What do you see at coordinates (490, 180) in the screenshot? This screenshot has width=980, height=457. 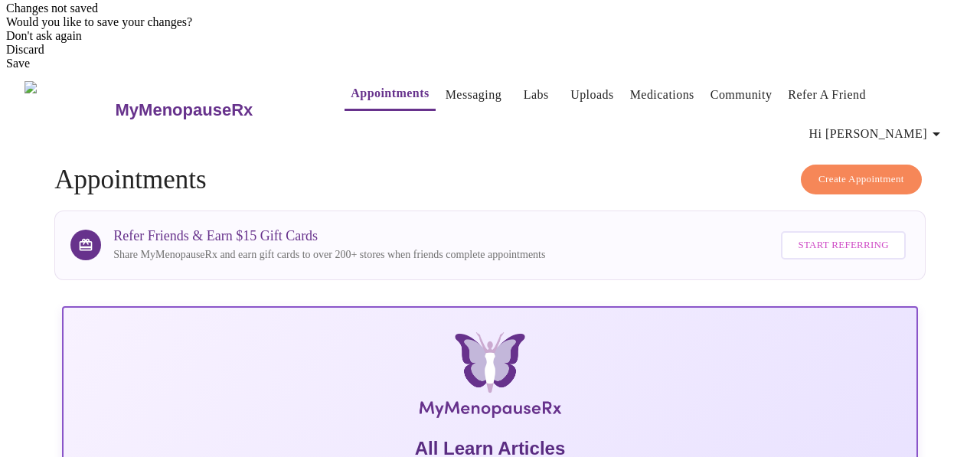 I see `h4: Appointments` at bounding box center [490, 180].